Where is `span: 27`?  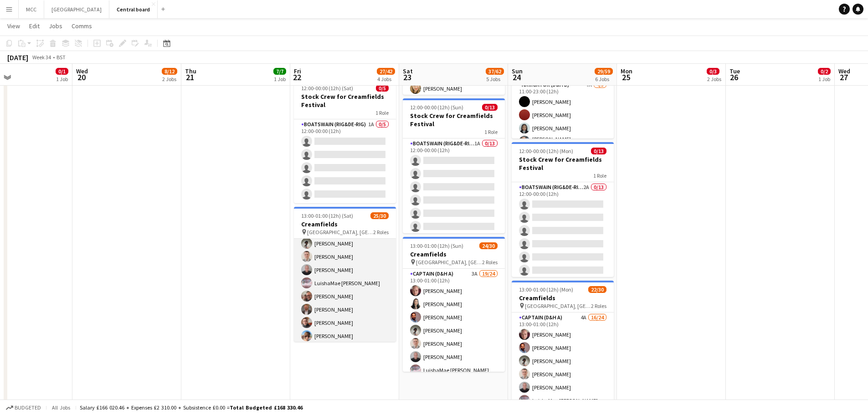
span: 27 is located at coordinates (844, 77).